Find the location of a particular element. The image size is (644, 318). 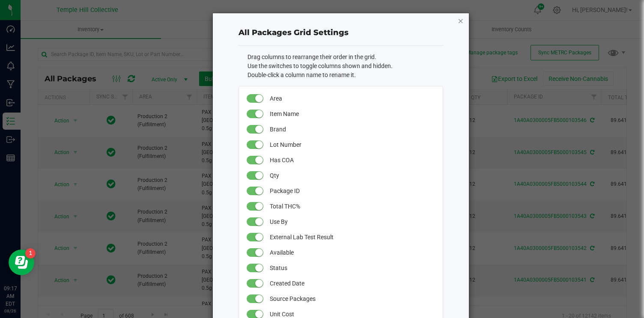

span: Area is located at coordinates (351, 99).